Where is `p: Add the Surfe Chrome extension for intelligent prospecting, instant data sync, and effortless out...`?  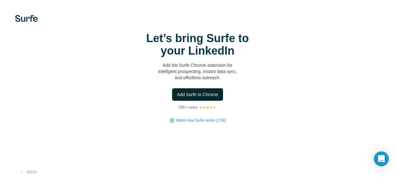
p: Add the Surfe Chrome extension for intelligent prospecting, instant data sync, and effortless out... is located at coordinates (197, 71).